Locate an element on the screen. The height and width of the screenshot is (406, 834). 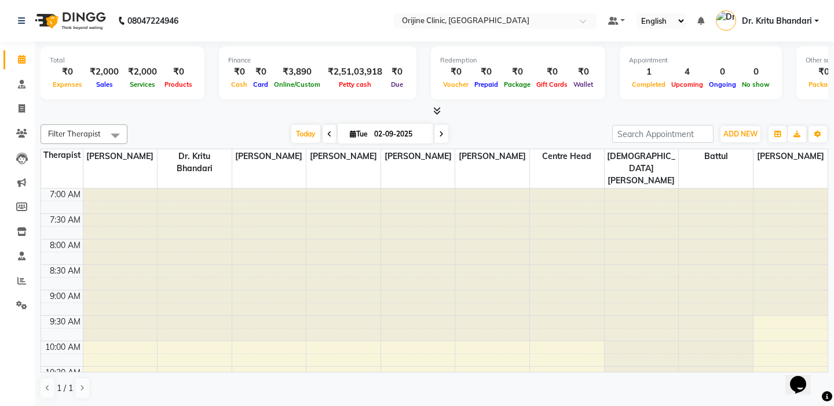
div: ₹2,51,03,918 is located at coordinates (355, 72).